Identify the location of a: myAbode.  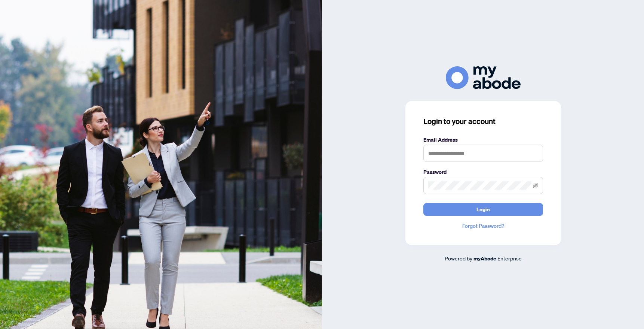
(485, 258).